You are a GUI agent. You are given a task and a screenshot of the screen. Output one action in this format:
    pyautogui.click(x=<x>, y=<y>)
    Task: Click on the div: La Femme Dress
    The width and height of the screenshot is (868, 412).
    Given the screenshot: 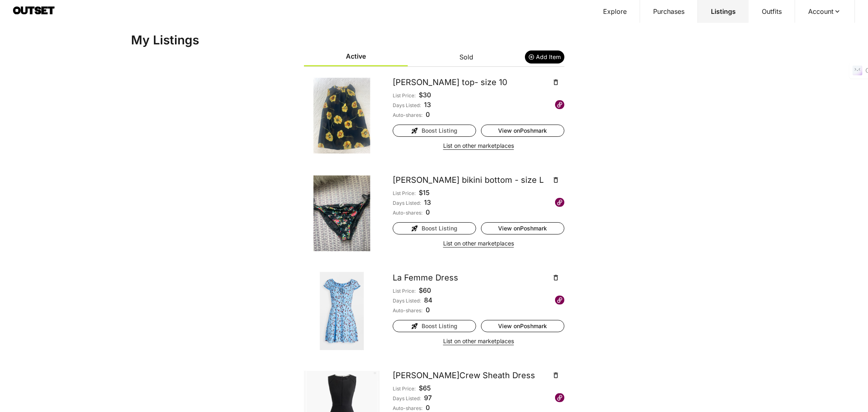 What is the action you would take?
    pyautogui.click(x=470, y=278)
    